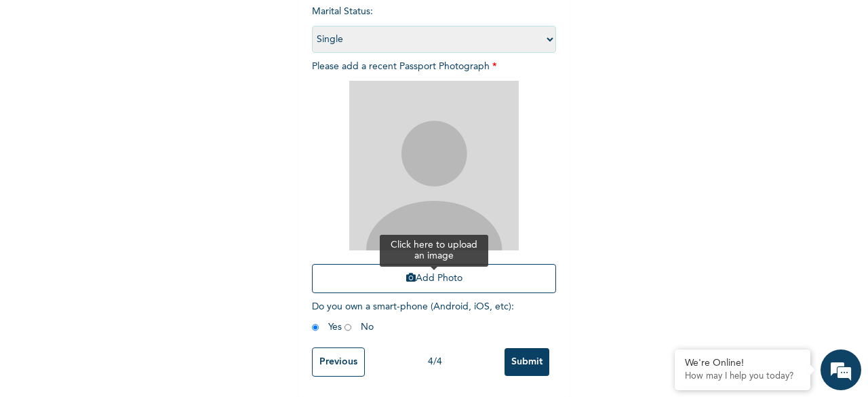 The height and width of the screenshot is (397, 868). Describe the element at coordinates (338, 361) in the screenshot. I see `input: Previous` at that location.